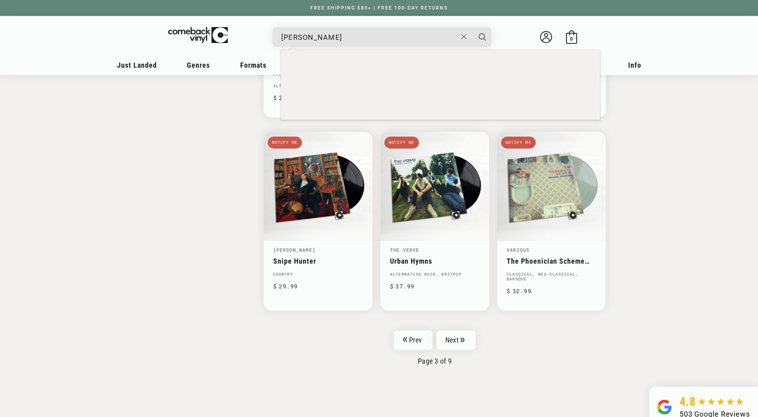 This screenshot has width=758, height=417. I want to click on span: 4.8, so click(688, 402).